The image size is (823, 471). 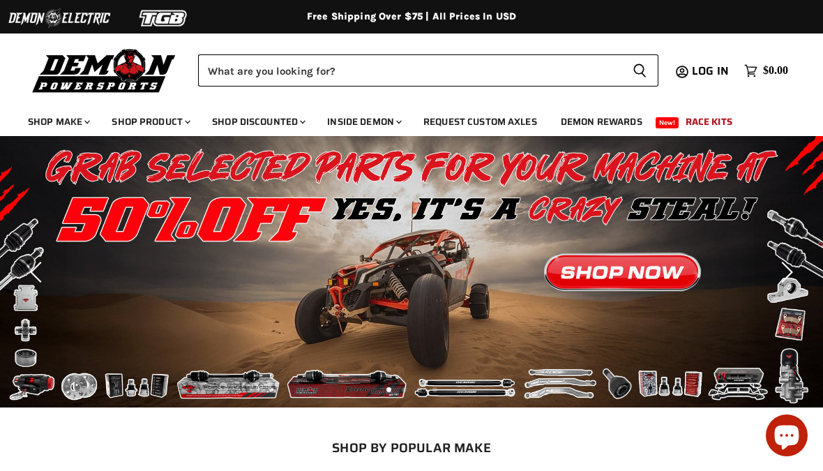 I want to click on img: Demon Electric Logo 2, so click(x=59, y=18).